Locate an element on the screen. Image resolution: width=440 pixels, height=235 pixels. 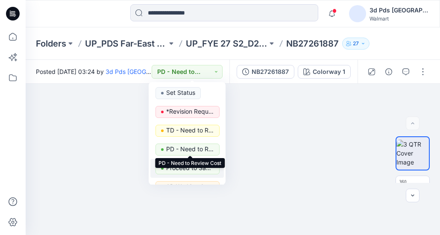
img: avatar is located at coordinates (358, 14).